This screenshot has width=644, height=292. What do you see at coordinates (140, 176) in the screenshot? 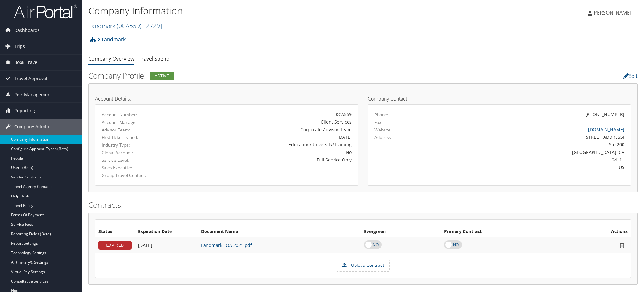
I see `label: Group Travel Contact:` at bounding box center [140, 176].